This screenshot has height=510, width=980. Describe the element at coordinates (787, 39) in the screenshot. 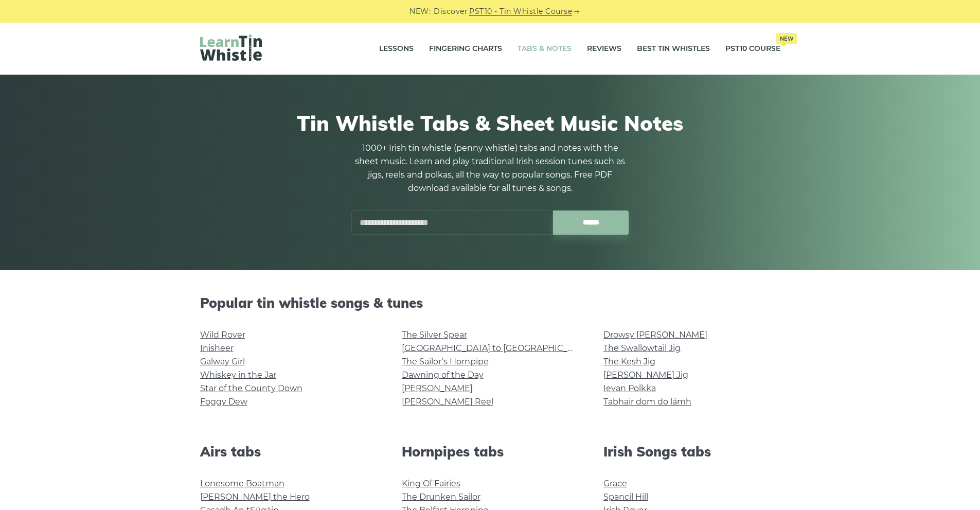

I see `span: New` at that location.